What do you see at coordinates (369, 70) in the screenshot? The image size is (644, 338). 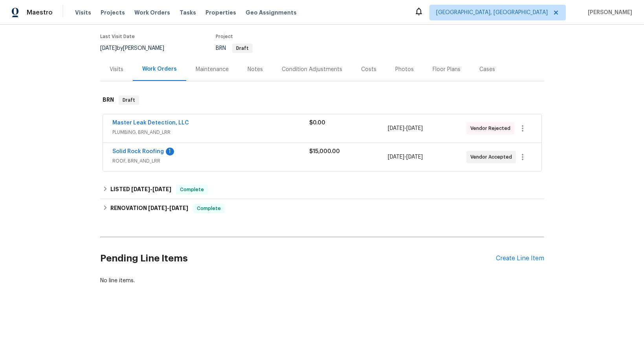 I see `div: Costs` at bounding box center [369, 70].